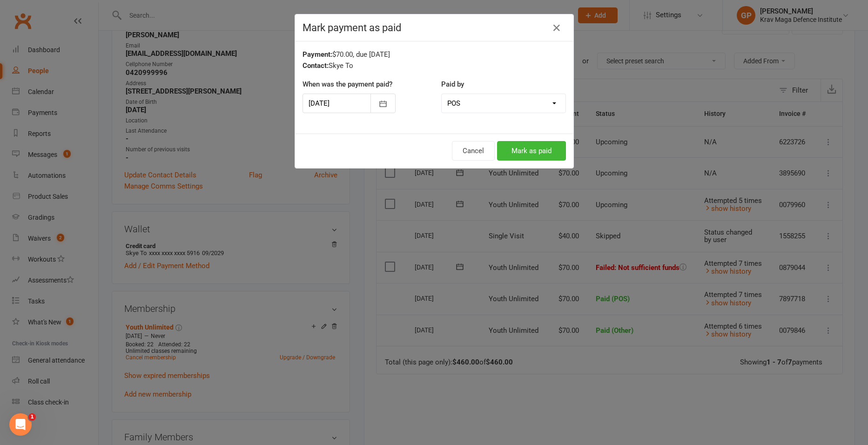 Image resolution: width=868 pixels, height=445 pixels. I want to click on div: Skye To, so click(434, 65).